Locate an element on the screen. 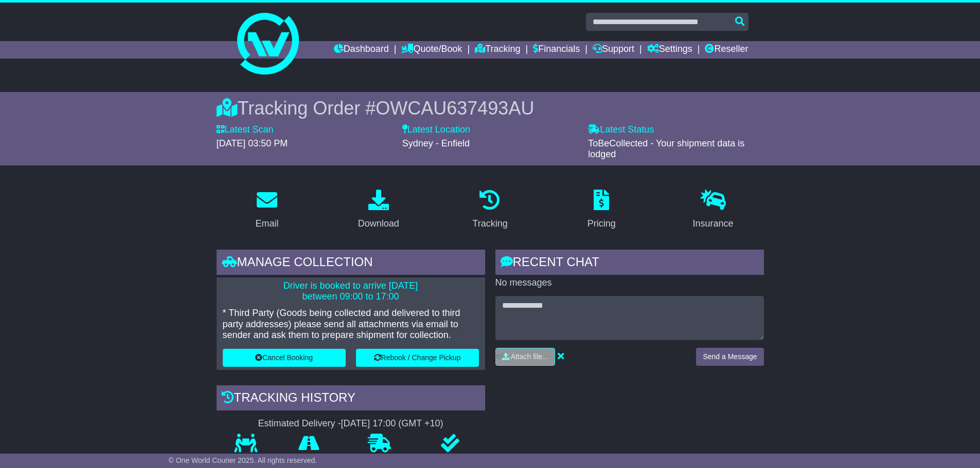 Image resolution: width=980 pixels, height=468 pixels. a: Email is located at coordinates (266, 211).